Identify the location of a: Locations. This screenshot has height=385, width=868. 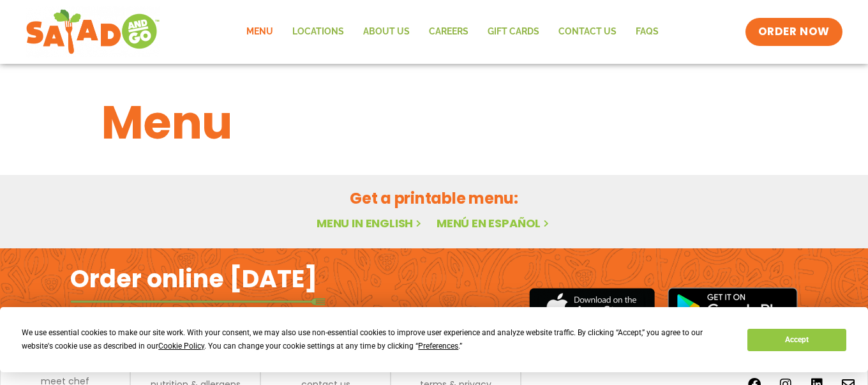
(318, 32).